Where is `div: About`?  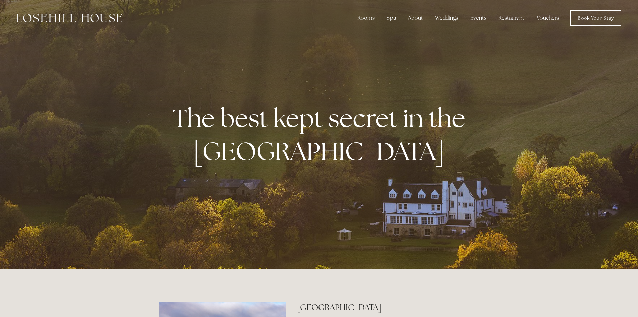 div: About is located at coordinates (415, 18).